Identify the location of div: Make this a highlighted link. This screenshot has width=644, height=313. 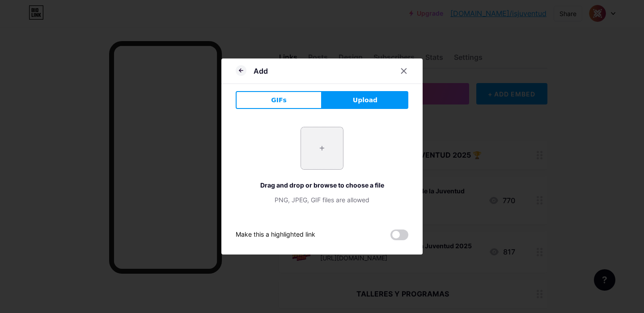
(276, 235).